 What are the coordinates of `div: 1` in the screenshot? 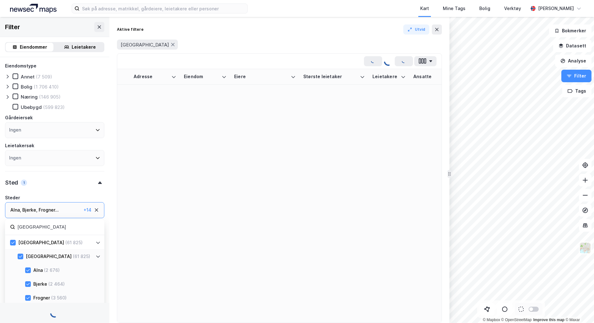 It's located at (24, 183).